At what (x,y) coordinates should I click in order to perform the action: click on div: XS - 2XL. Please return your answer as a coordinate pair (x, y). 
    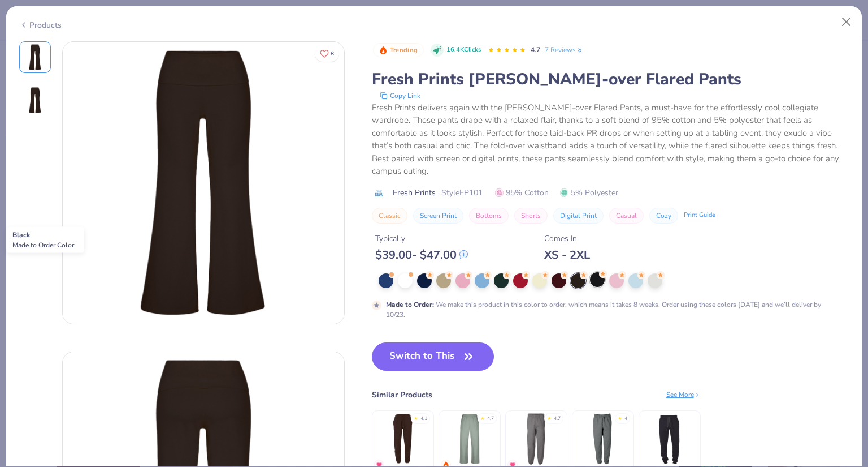
    Looking at the image, I should click on (567, 254).